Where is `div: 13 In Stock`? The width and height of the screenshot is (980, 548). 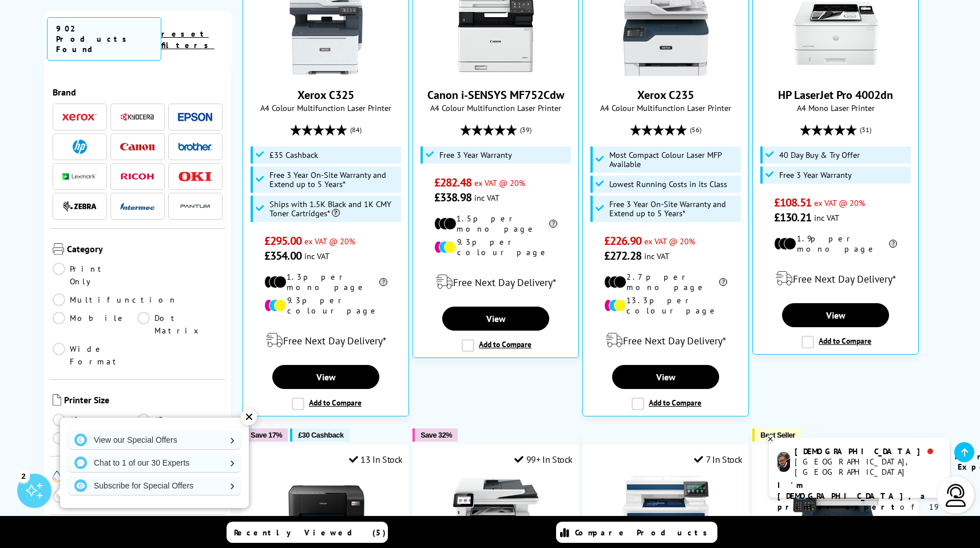
div: 13 In Stock is located at coordinates (376, 459).